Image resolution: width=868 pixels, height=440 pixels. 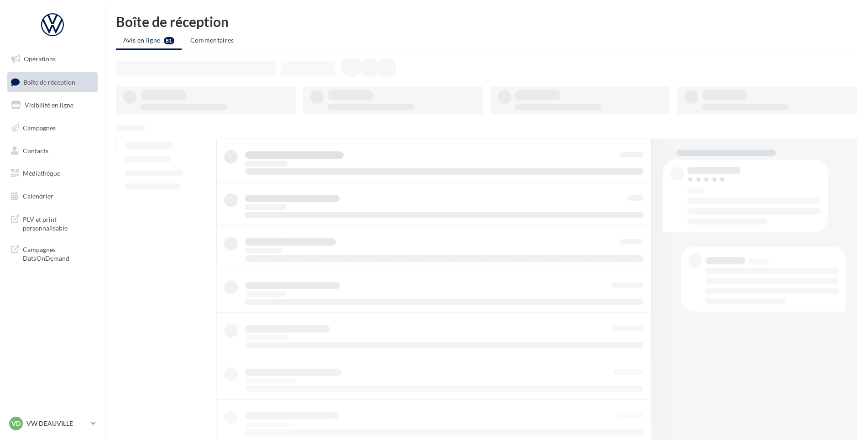 I want to click on a: Contacts, so click(x=53, y=151).